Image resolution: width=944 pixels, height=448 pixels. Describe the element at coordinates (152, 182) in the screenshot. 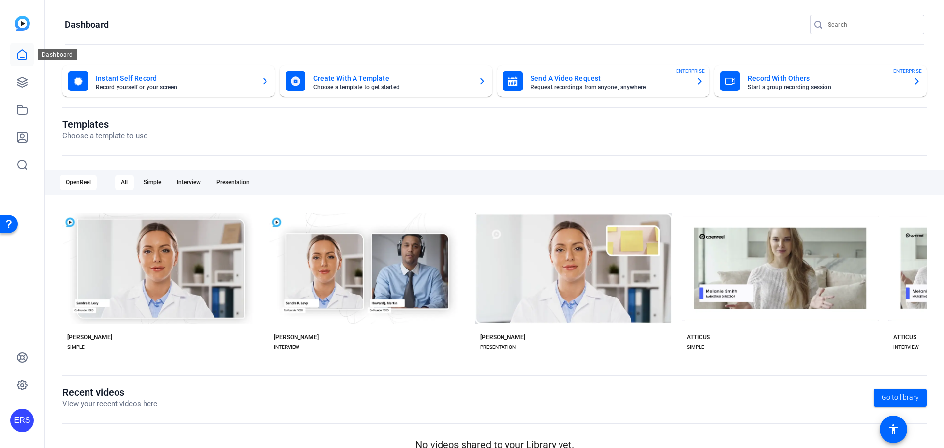

I see `div: Simple` at that location.